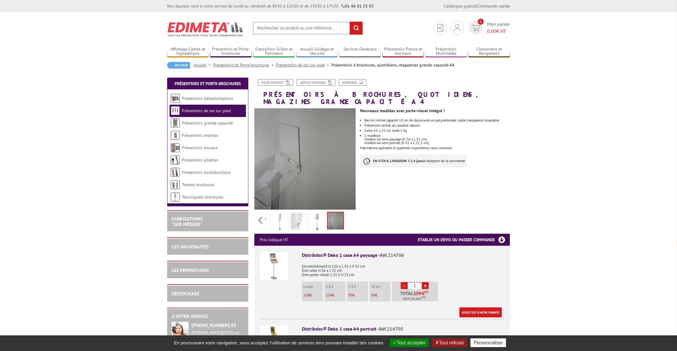 The height and width of the screenshot is (351, 677). I want to click on li: Présentoirs à brochures, quotidiens, magazines grande capacité A4, so click(393, 65).